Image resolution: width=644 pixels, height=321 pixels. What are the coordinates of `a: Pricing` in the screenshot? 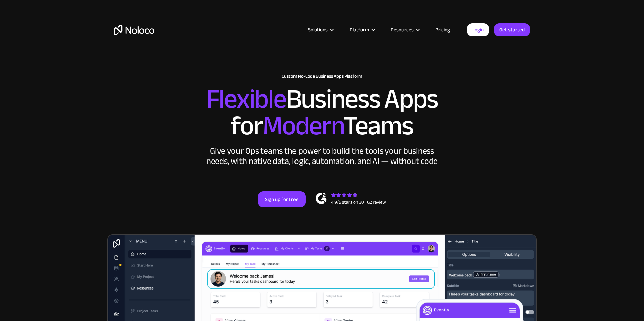 It's located at (443, 30).